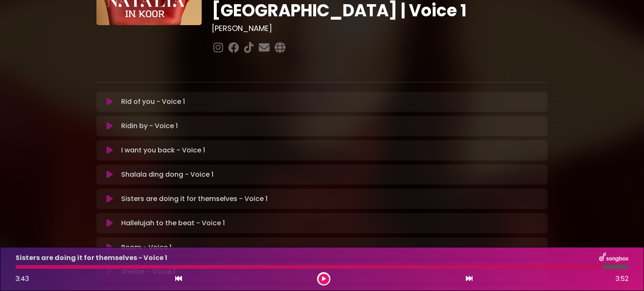  Describe the element at coordinates (167, 175) in the screenshot. I see `p: Shalala ding dong - Voice 1` at that location.